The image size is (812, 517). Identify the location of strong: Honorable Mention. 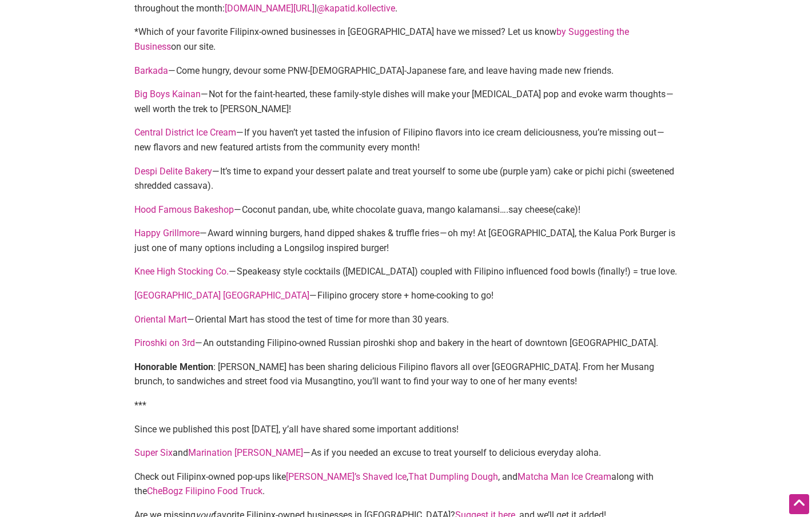
(174, 367).